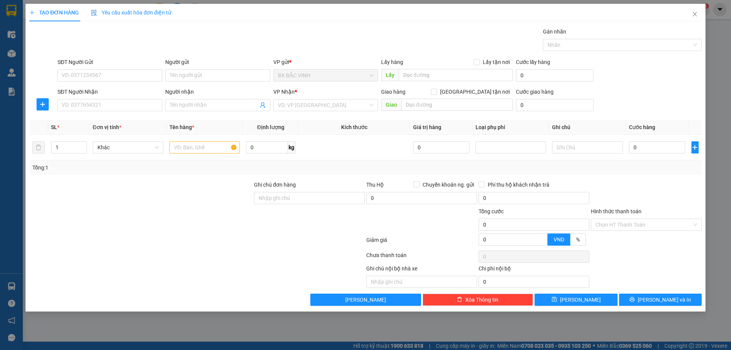 Image resolution: width=731 pixels, height=350 pixels. Describe the element at coordinates (555, 300) in the screenshot. I see `span: save` at that location.